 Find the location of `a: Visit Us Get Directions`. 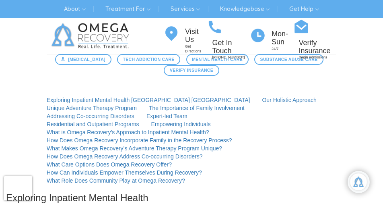

a: Visit Us Get Directions is located at coordinates (185, 39).